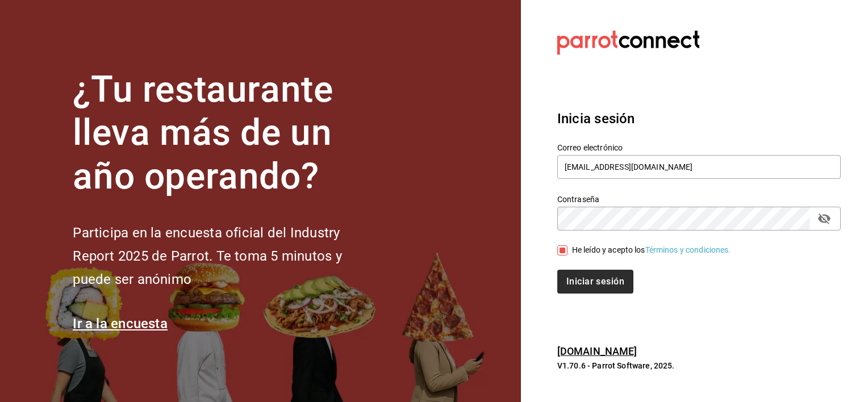 The image size is (868, 402). Describe the element at coordinates (698, 118) in the screenshot. I see `h3: Inicia sesión` at that location.